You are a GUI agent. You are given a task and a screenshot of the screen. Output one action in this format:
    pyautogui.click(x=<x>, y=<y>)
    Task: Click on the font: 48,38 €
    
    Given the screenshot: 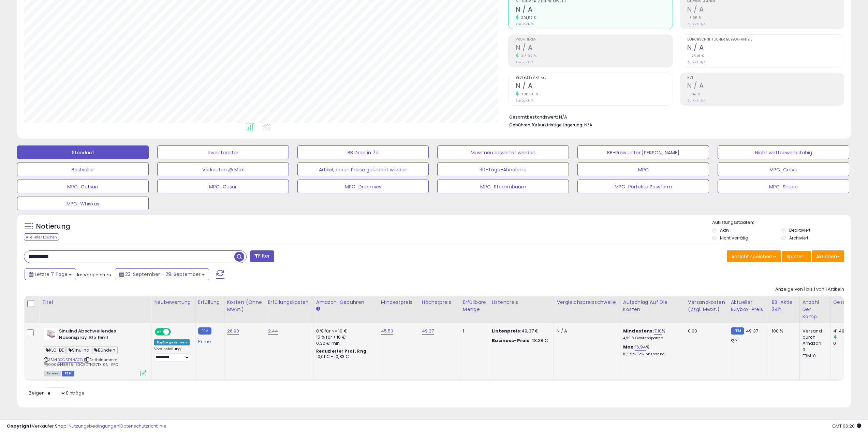 What is the action you would take?
    pyautogui.click(x=540, y=340)
    